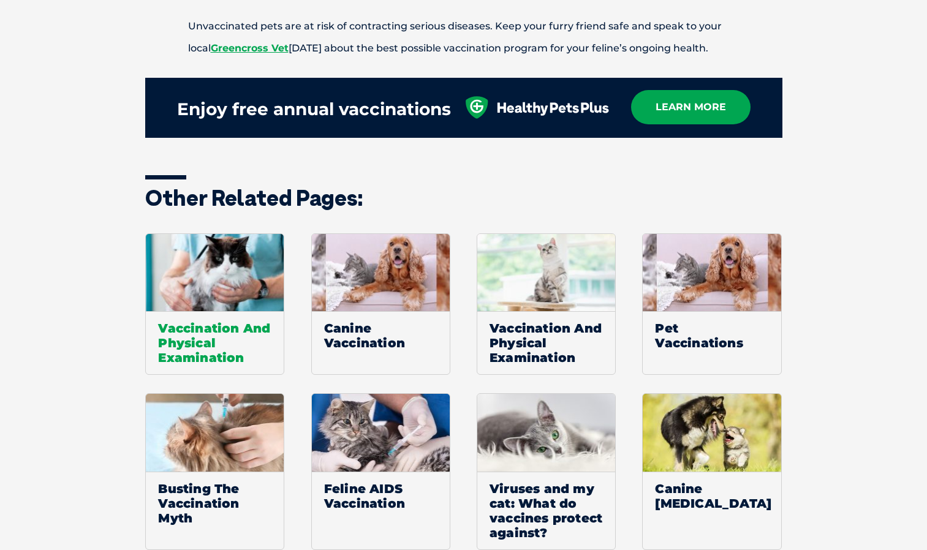 This screenshot has width=927, height=550. I want to click on a: Busting The Vaccination Myth, so click(214, 472).